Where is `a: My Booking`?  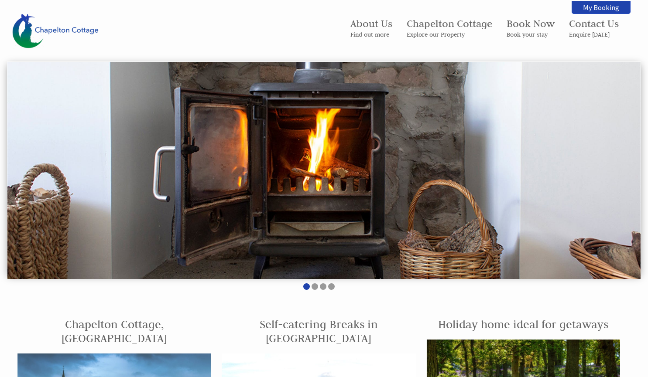 a: My Booking is located at coordinates (601, 7).